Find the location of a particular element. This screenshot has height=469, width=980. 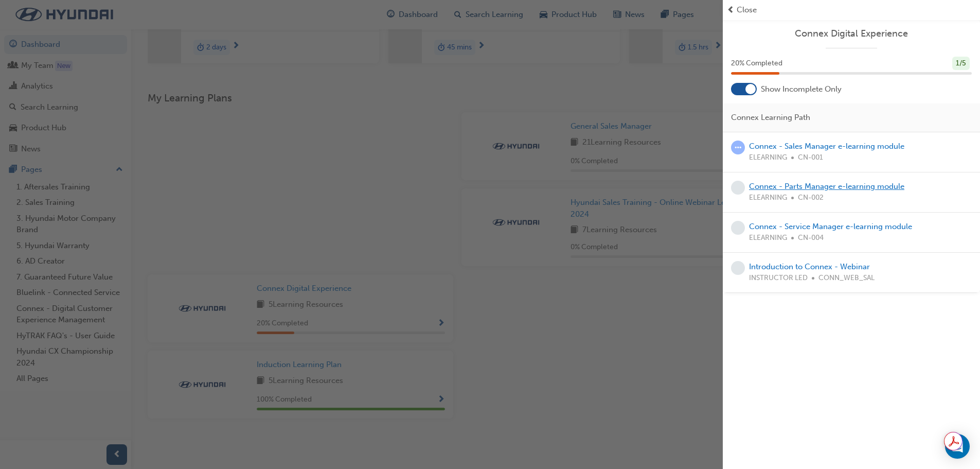

span: Show Incomplete Only is located at coordinates (801, 89).